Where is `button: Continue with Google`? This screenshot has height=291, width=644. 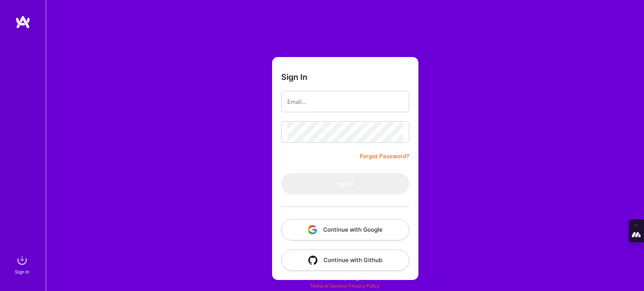
button: Continue with Google is located at coordinates (345, 230).